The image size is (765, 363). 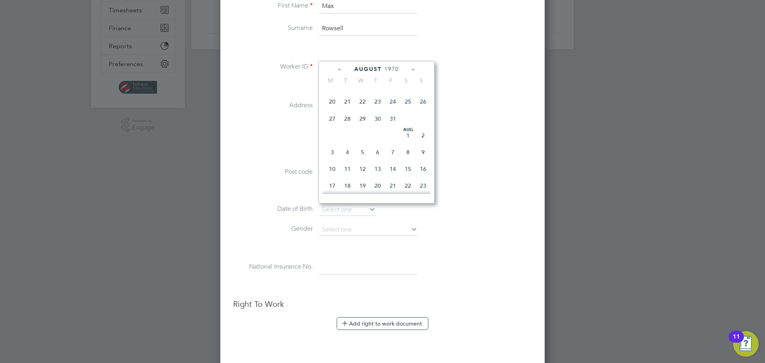 What do you see at coordinates (273, 209) in the screenshot?
I see `label: Date of Birth` at bounding box center [273, 209].